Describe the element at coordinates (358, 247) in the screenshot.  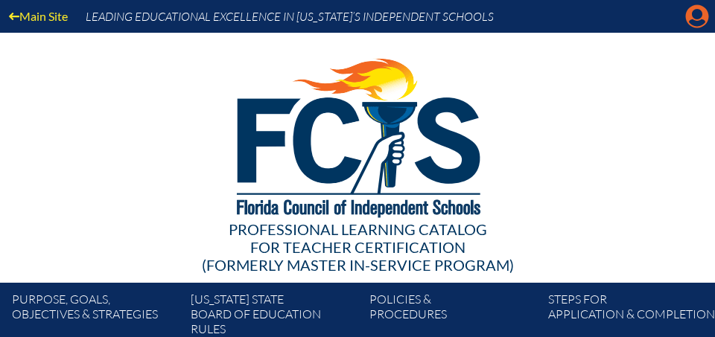
I see `span: for Teacher Certification` at that location.